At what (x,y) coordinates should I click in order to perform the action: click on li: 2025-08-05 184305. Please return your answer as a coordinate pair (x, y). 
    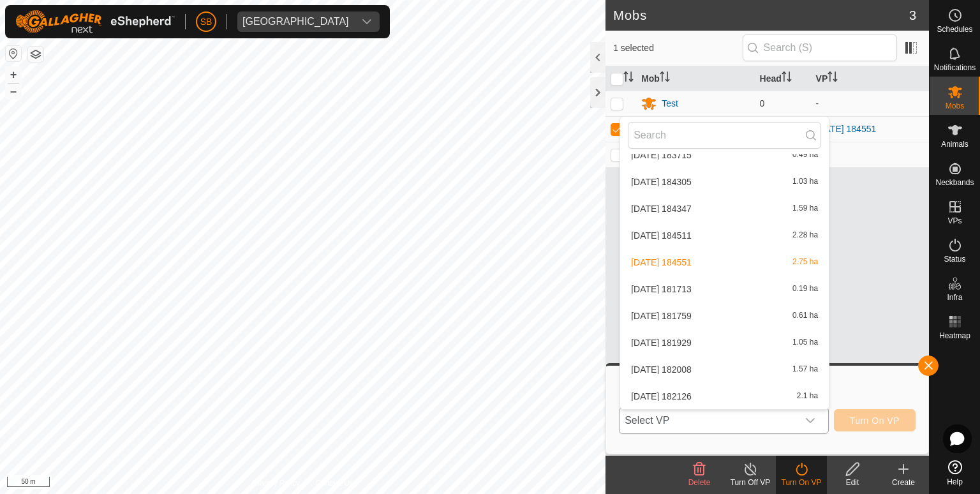
    Looking at the image, I should click on (725, 182).